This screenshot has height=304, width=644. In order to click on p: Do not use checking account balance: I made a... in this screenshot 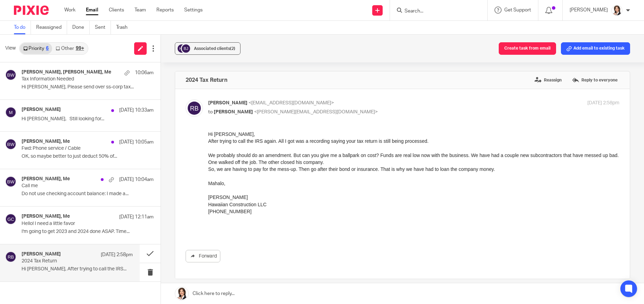, I will do `click(87, 194)`.